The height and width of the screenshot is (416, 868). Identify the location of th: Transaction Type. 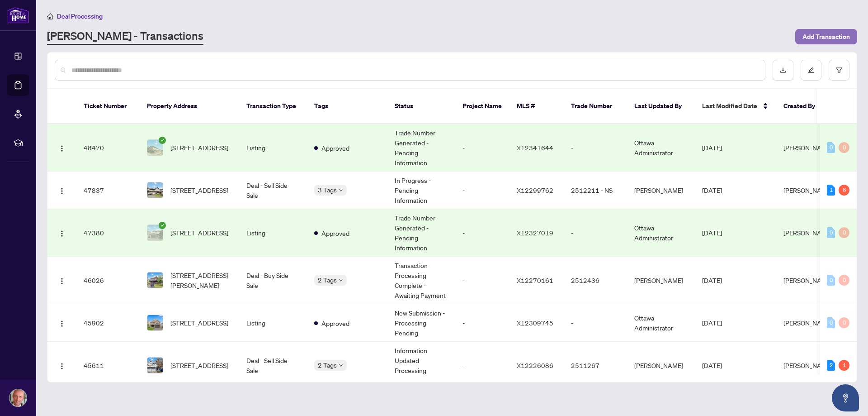
(273, 107).